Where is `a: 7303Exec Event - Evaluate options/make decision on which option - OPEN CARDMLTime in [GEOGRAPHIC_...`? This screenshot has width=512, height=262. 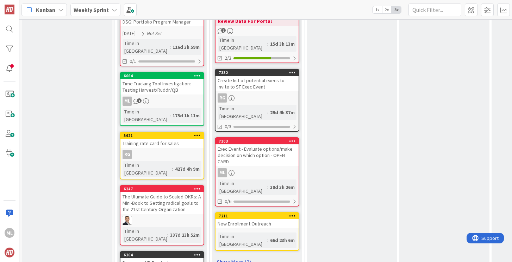
a: 7303Exec Event - Evaluate options/make decision on which option - OPEN CARDMLTime in [GEOGRAPHIC_... is located at coordinates (257, 172).